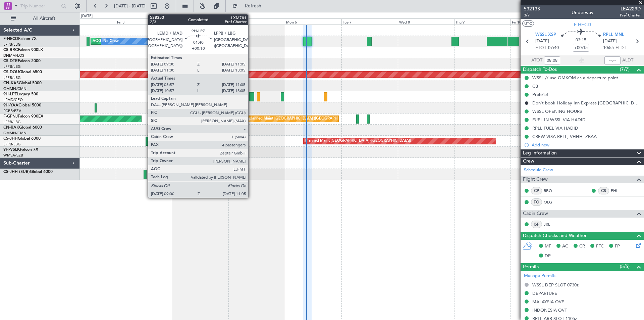 This screenshot has width=644, height=320. Describe the element at coordinates (22, 139) in the screenshot. I see `a: CS-JHHGlobal 6000` at that location.